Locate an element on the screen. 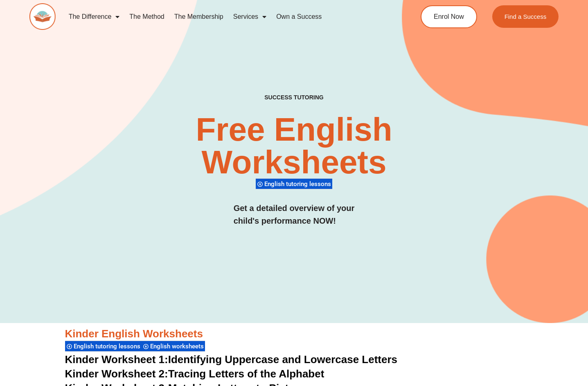 The image size is (588, 386). h3: Get a detailed overview of your child's performance NOW! is located at coordinates (294, 214).